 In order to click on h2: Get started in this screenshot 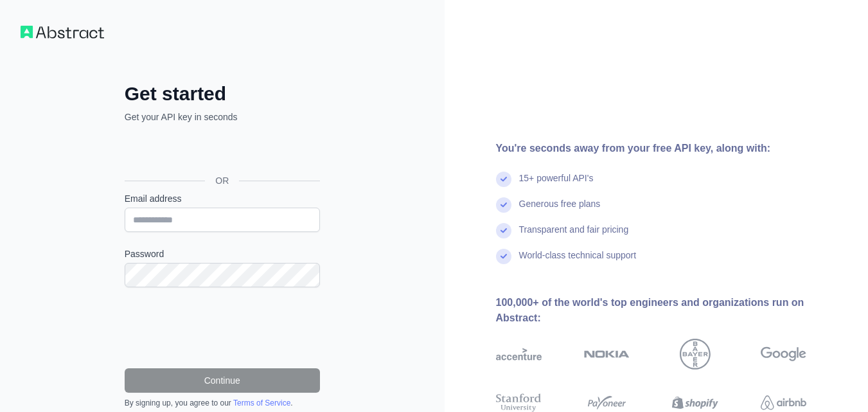, I will do `click(222, 94)`.